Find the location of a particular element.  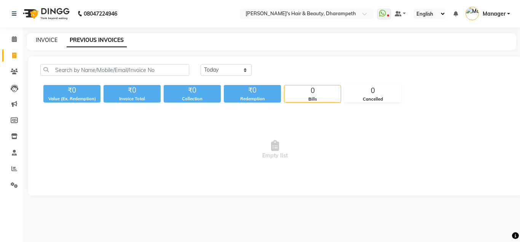

div: Cancelled is located at coordinates (373, 99).